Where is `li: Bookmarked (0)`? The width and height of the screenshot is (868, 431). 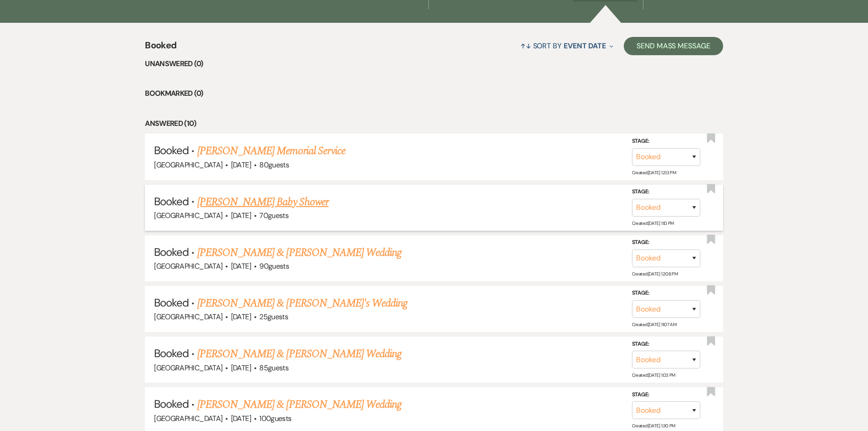
li: Bookmarked (0) is located at coordinates (434, 93).